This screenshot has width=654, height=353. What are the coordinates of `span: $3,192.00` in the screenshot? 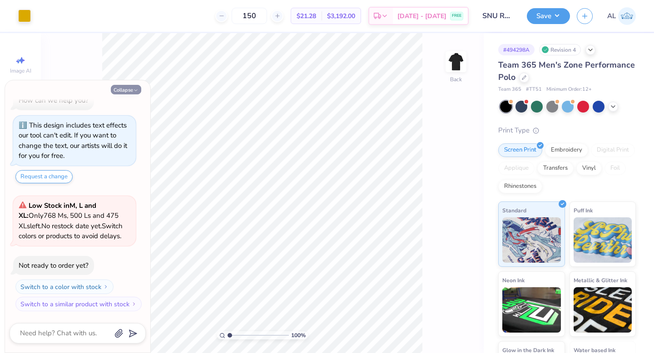 It's located at (341, 16).